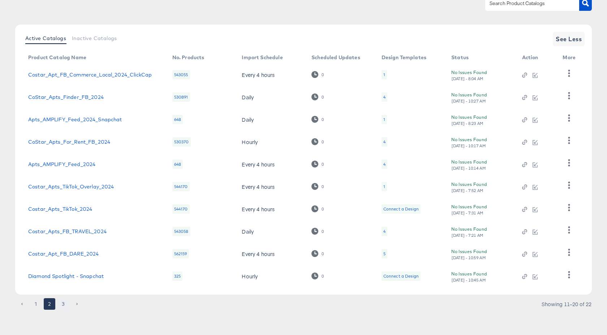 The height and width of the screenshot is (335, 607). Describe the element at coordinates (77, 304) in the screenshot. I see `button: Go to next page` at that location.